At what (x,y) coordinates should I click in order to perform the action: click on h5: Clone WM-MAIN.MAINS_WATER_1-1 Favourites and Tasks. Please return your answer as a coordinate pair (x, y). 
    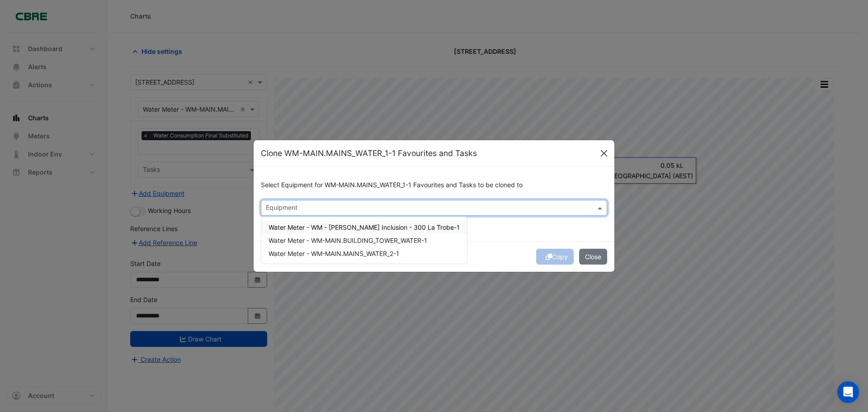
    Looking at the image, I should click on (369, 153).